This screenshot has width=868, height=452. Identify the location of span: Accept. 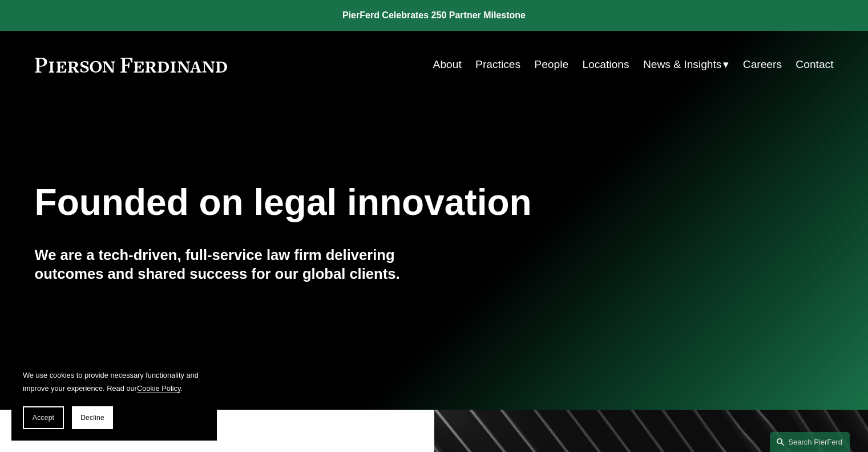
(43, 417).